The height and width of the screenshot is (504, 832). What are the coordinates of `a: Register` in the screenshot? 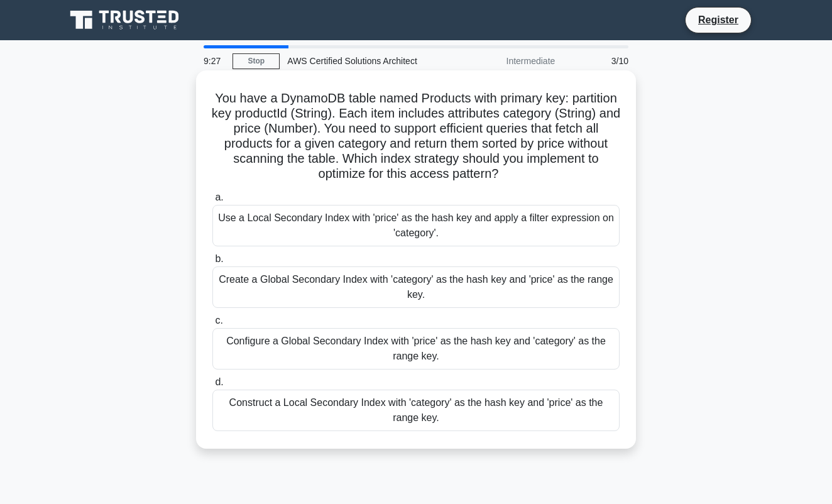 It's located at (719, 19).